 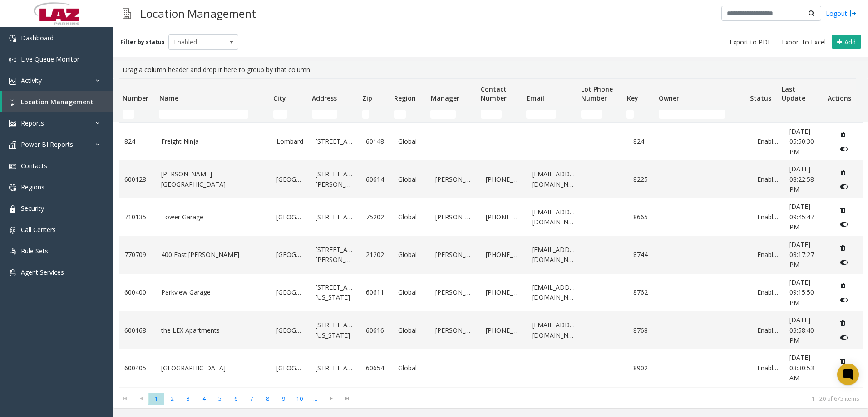 What do you see at coordinates (300, 399) in the screenshot?
I see `span: Page 10` at bounding box center [300, 399].